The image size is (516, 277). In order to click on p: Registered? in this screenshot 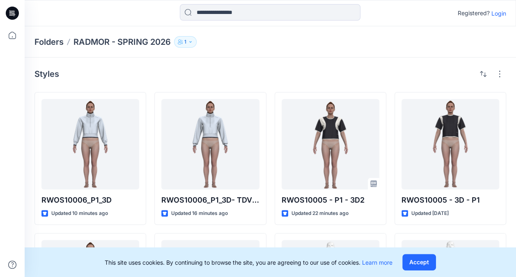, I will do `click(474, 13)`.